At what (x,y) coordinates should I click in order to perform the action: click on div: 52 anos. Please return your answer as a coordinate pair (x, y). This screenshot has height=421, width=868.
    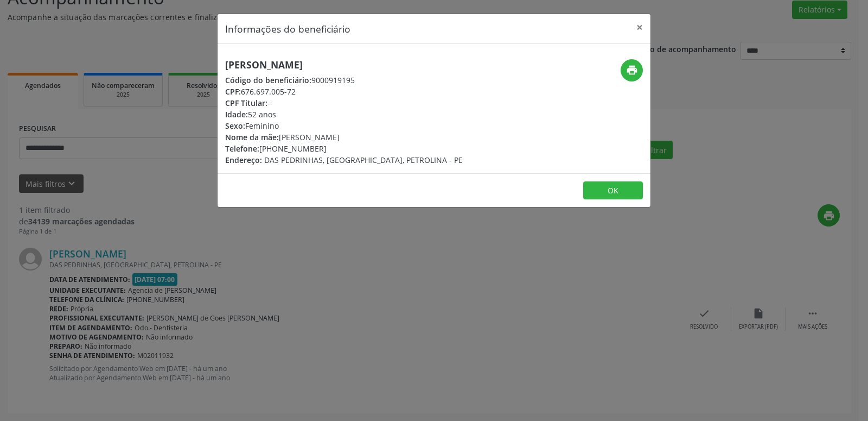
    Looking at the image, I should click on (344, 114).